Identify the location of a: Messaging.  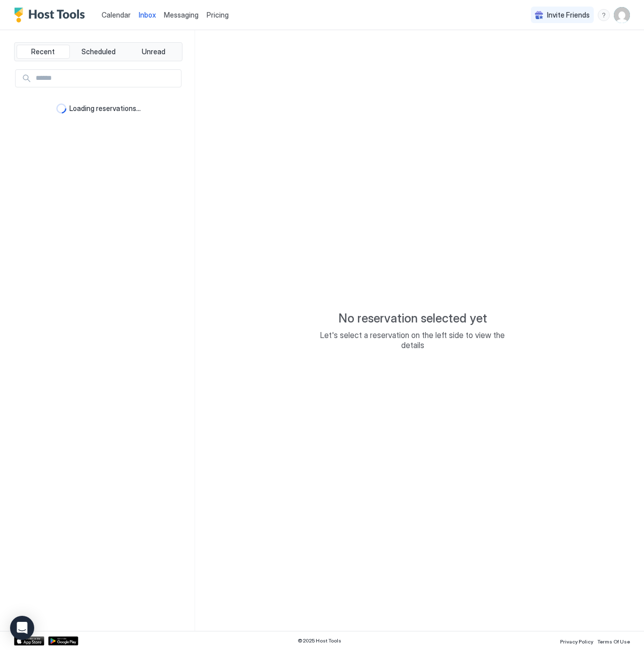
(181, 14).